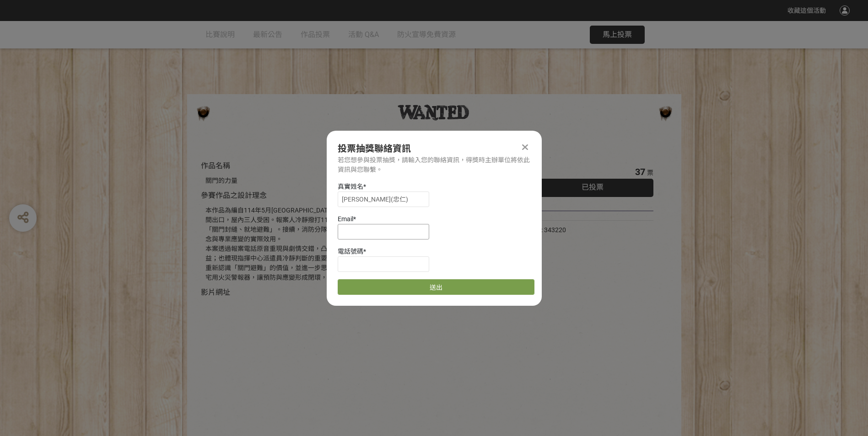 The image size is (868, 436). I want to click on span: 比賽說明, so click(220, 35).